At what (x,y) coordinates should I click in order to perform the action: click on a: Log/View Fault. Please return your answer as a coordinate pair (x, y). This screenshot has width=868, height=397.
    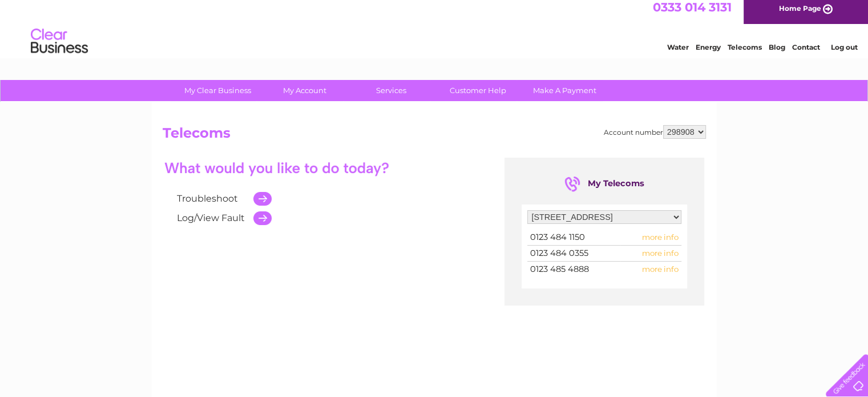
    Looking at the image, I should click on (211, 217).